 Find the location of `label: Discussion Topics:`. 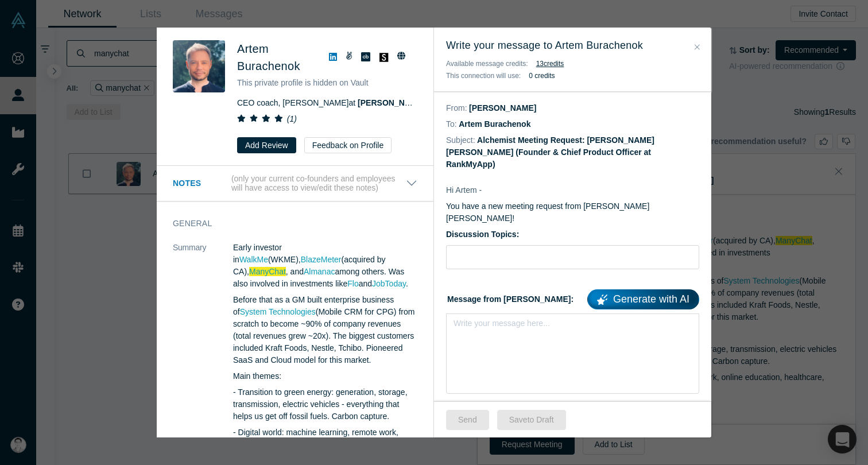

label: Discussion Topics: is located at coordinates (573, 235).